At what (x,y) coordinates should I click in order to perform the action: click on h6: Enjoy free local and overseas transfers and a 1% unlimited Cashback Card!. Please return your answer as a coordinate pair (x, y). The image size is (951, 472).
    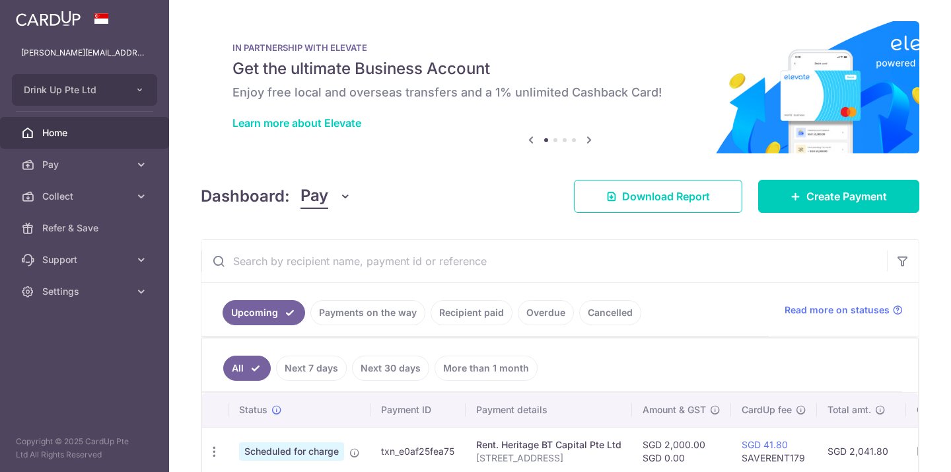
    Looking at the image, I should click on (560, 92).